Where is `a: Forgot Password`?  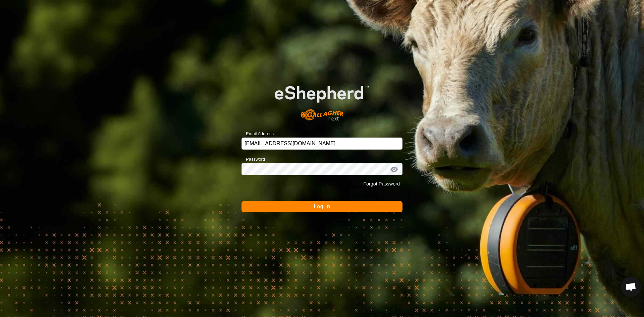
a: Forgot Password is located at coordinates (381, 184).